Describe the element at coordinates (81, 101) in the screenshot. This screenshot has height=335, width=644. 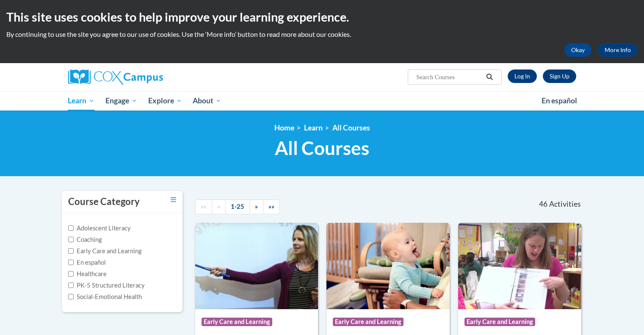
I see `span: Learn` at that location.